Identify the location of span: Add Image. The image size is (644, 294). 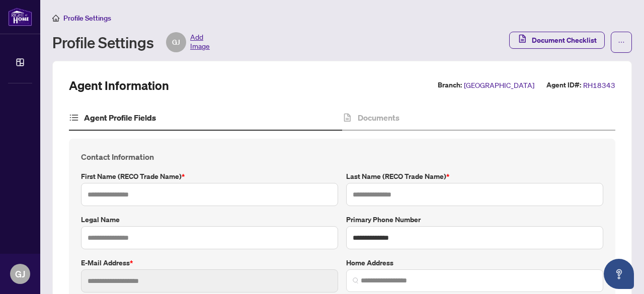
(200, 42).